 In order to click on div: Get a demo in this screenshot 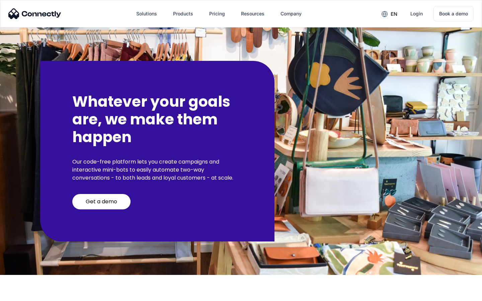, I will do `click(101, 202)`.